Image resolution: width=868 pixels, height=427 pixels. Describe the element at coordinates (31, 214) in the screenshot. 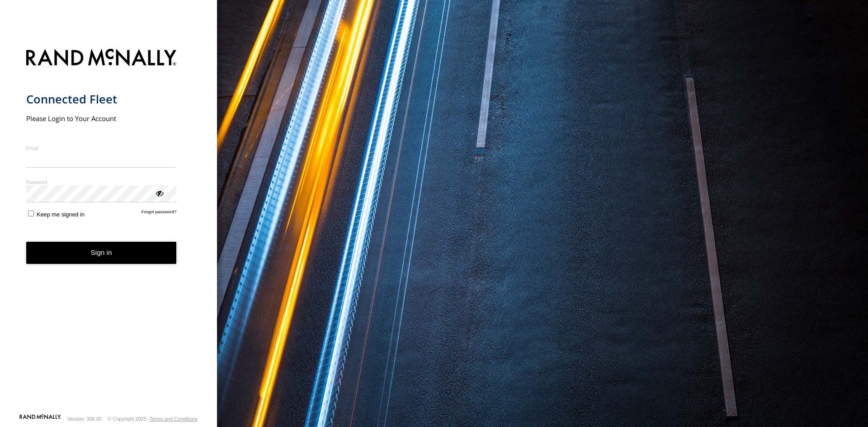

I see `input: Keep me signed in` at that location.